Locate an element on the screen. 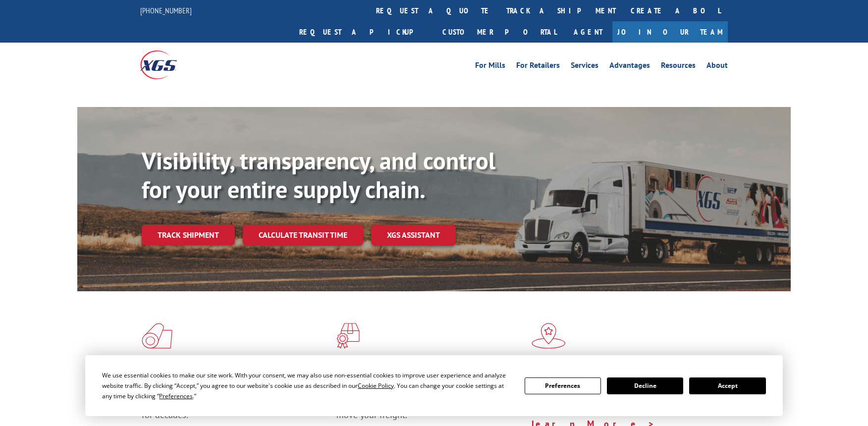 This screenshot has height=426, width=868. a: Track shipment is located at coordinates (188, 234).